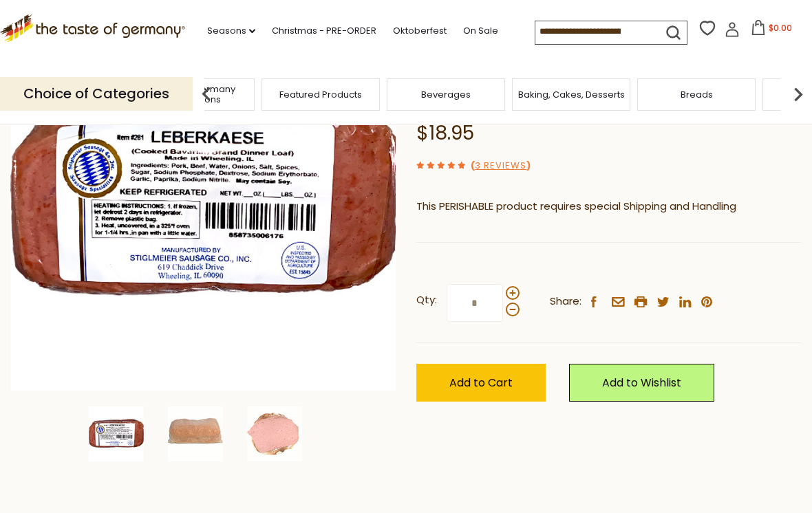  What do you see at coordinates (420, 31) in the screenshot?
I see `a: Oktoberfest` at bounding box center [420, 31].